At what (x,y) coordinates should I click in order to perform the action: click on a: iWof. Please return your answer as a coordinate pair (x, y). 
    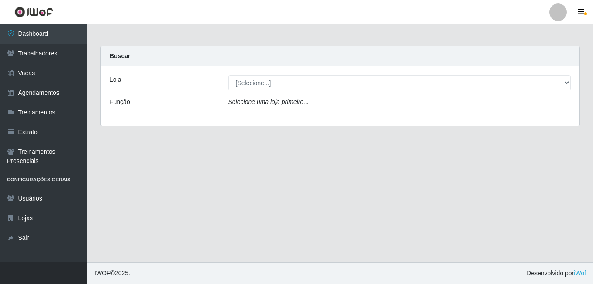
    Looking at the image, I should click on (580, 273).